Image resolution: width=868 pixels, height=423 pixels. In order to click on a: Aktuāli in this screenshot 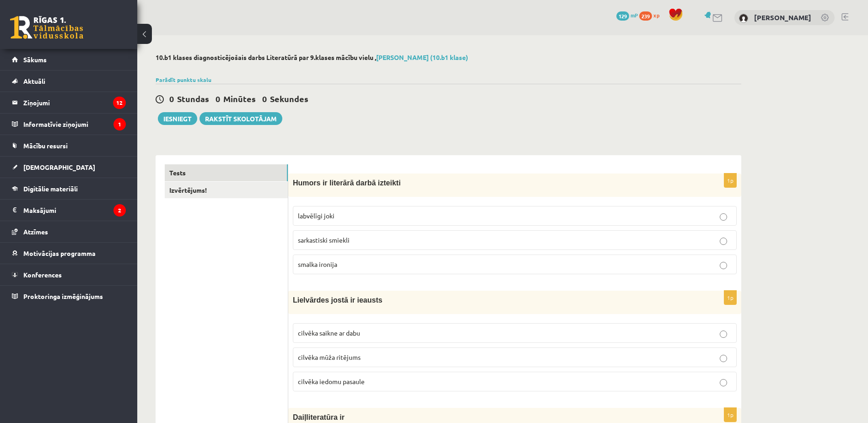, I will do `click(68, 81)`.